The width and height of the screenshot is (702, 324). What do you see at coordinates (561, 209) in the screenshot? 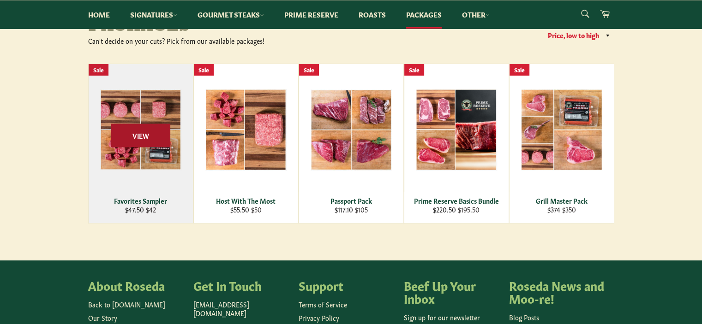
I see `div: $350` at bounding box center [561, 209].